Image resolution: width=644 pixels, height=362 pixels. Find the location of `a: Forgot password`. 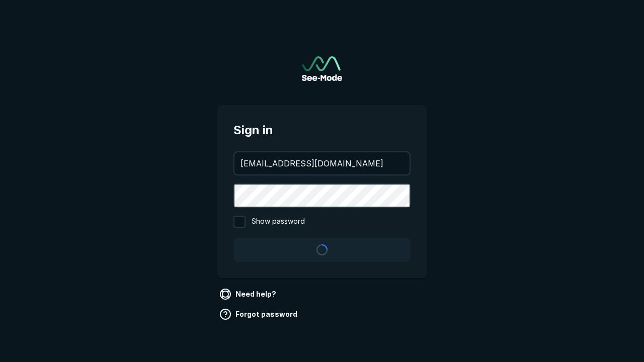

a: Forgot password is located at coordinates (259, 314).